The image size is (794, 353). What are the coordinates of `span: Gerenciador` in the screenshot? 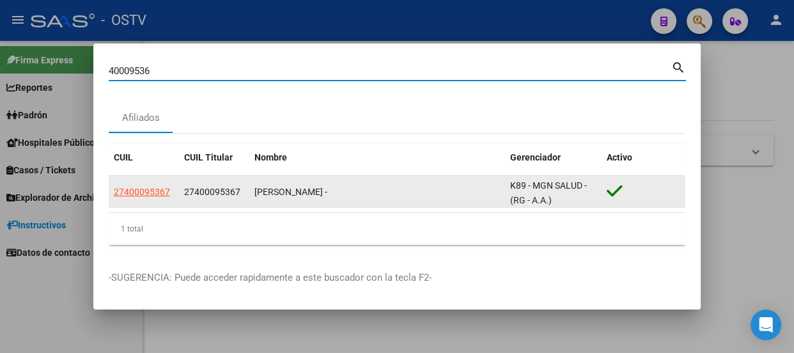 It's located at (535, 157).